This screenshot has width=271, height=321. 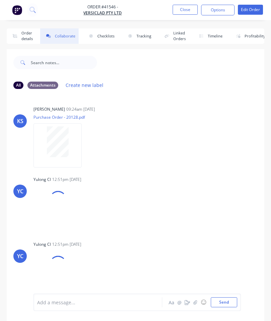 What do you see at coordinates (138, 36) in the screenshot?
I see `button: Tracking` at bounding box center [138, 36].